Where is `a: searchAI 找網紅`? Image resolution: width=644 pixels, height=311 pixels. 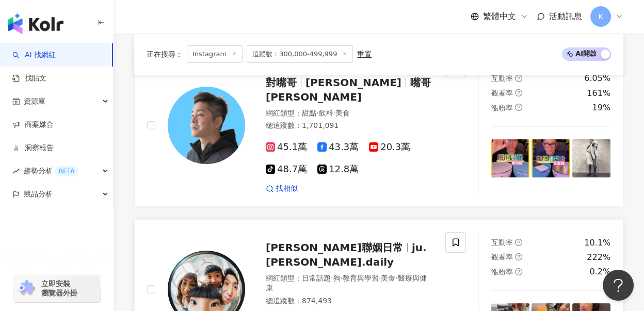
a: searchAI 找網紅 is located at coordinates (34, 55).